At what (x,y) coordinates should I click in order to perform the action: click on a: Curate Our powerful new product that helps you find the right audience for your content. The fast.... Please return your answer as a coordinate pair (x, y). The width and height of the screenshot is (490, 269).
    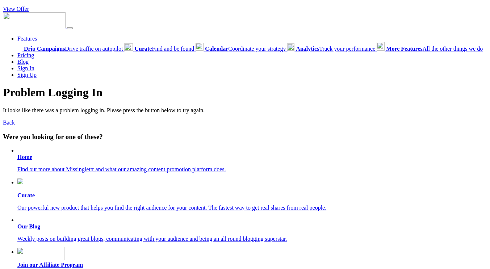
    Looking at the image, I should click on (252, 195).